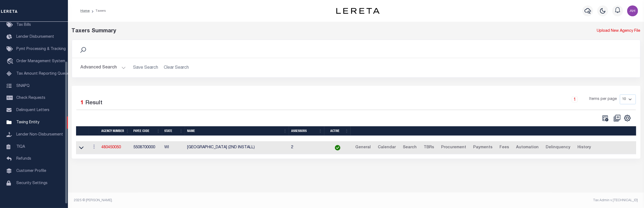  Describe the element at coordinates (337, 131) in the screenshot. I see `th: Active: activate to sort column ascending` at that location.